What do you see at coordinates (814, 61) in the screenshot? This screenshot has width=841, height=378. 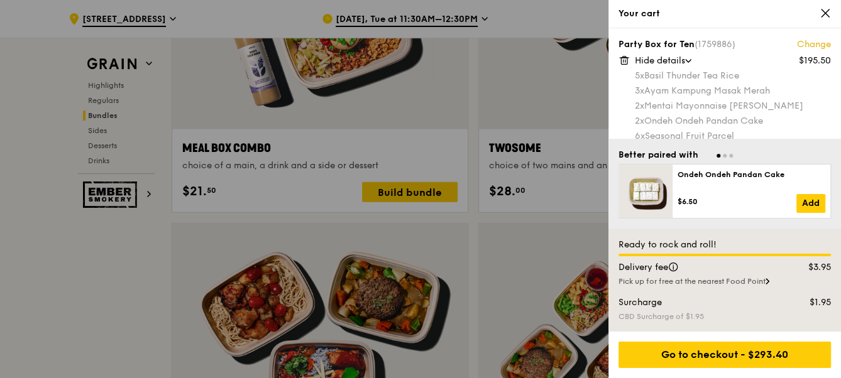 I see `div: $195.50` at bounding box center [814, 61].